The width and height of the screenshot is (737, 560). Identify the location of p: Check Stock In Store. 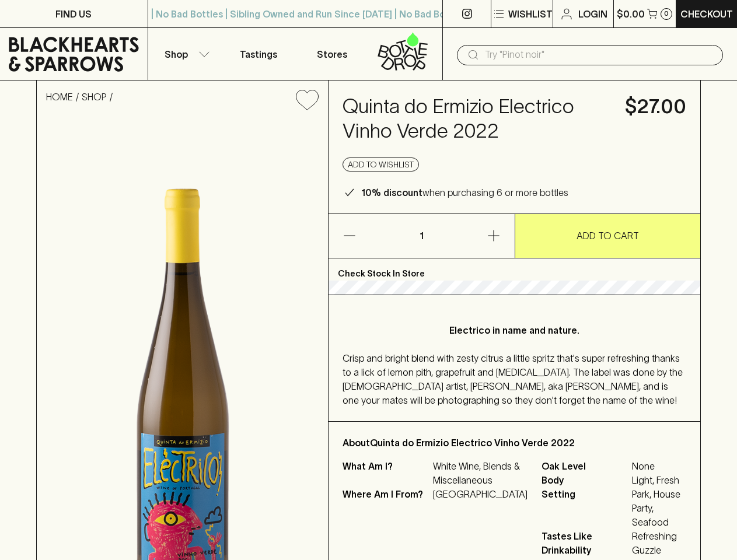
(514, 270).